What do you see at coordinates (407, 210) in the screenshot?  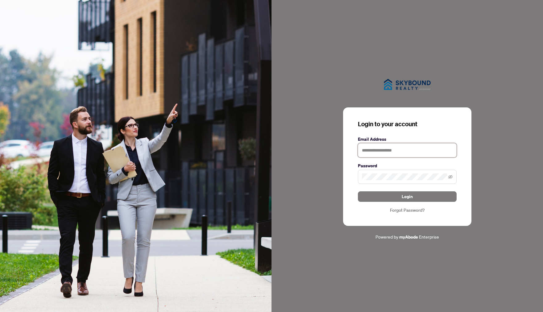 I see `a: Forgot Password?` at bounding box center [407, 210].